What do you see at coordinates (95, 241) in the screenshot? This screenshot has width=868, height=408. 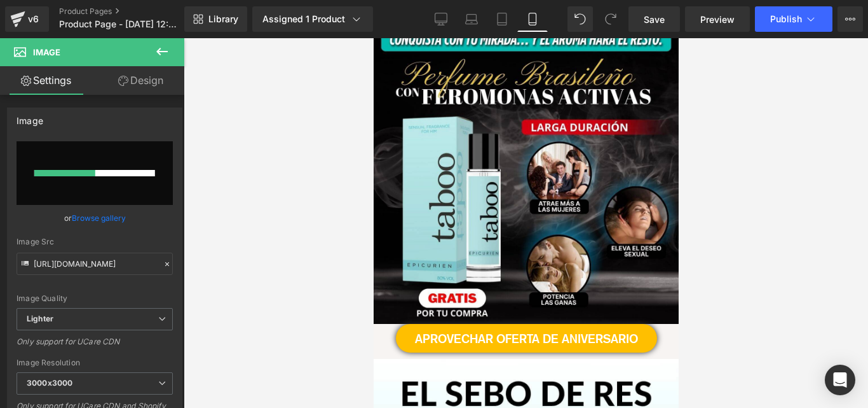 I see `div: Image Src` at bounding box center [95, 241].